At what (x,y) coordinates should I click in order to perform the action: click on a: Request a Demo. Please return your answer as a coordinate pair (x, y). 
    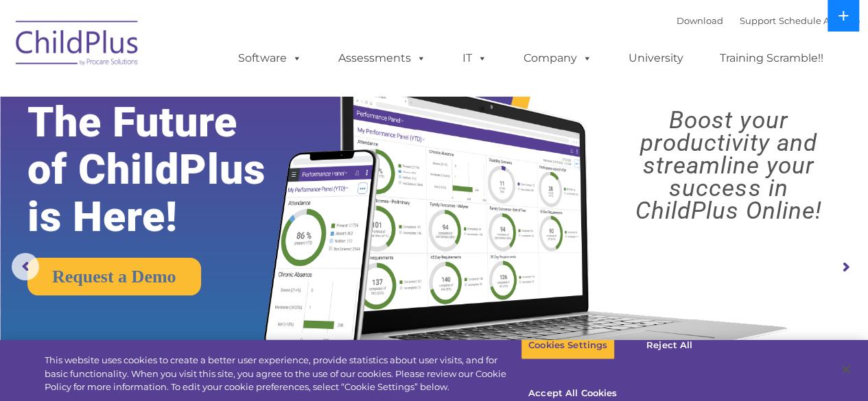
    Looking at the image, I should click on (114, 277).